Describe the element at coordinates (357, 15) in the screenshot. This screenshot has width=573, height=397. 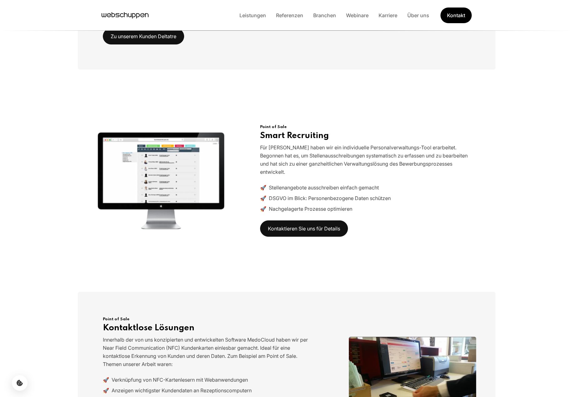
I see `a: Webinare` at that location.